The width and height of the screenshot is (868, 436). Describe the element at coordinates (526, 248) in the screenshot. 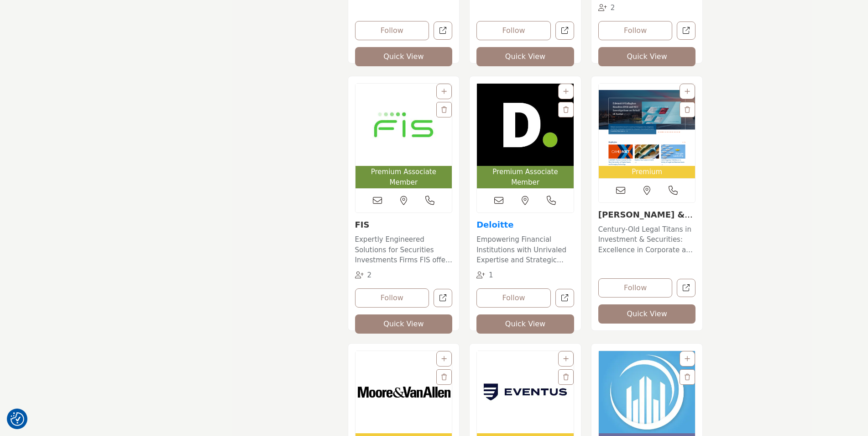

I see `a: Empowering Financial Institutions with Unrivaled Expertise and Strategic Solutions As a premier e...` at that location.